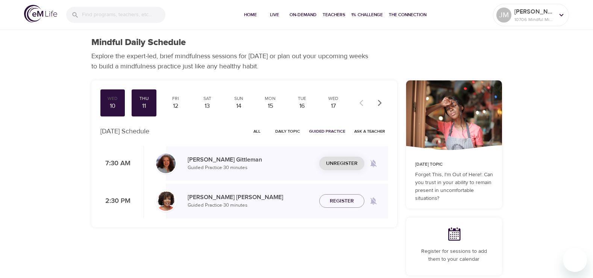 The height and width of the screenshot is (278, 593). What do you see at coordinates (270, 106) in the screenshot?
I see `div: 15` at bounding box center [270, 106].